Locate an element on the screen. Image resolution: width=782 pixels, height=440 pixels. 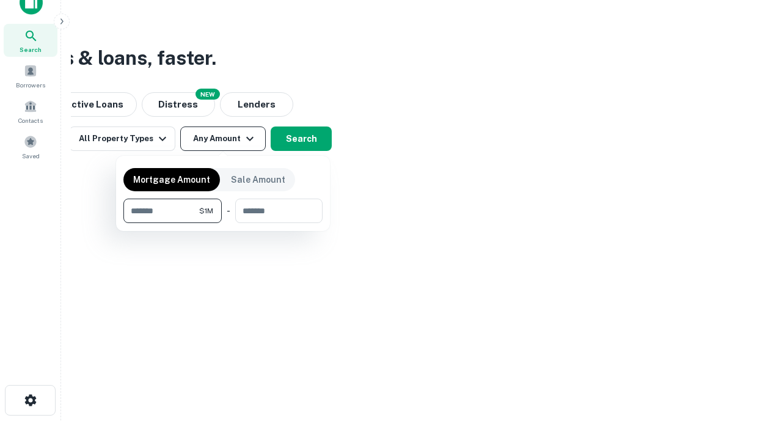
p: Sale Amount is located at coordinates (258, 180).